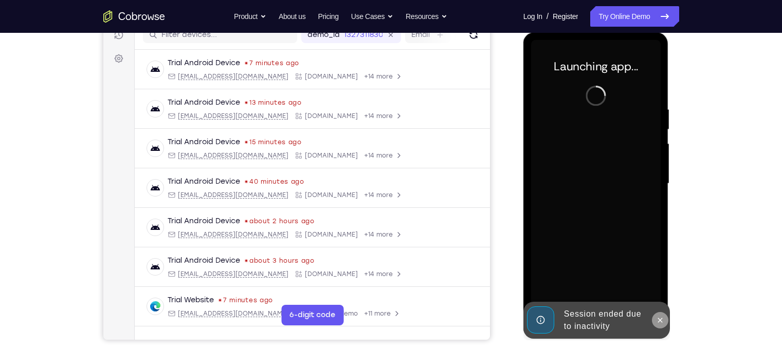 The height and width of the screenshot is (351, 782). What do you see at coordinates (317, 39) in the screenshot?
I see `label: Email` at bounding box center [317, 39].